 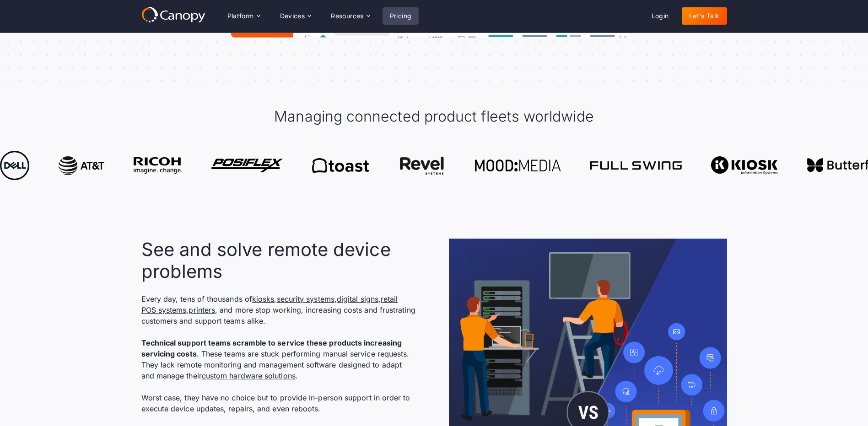 I want to click on img: Canopy works with AT&T, so click(x=42, y=166).